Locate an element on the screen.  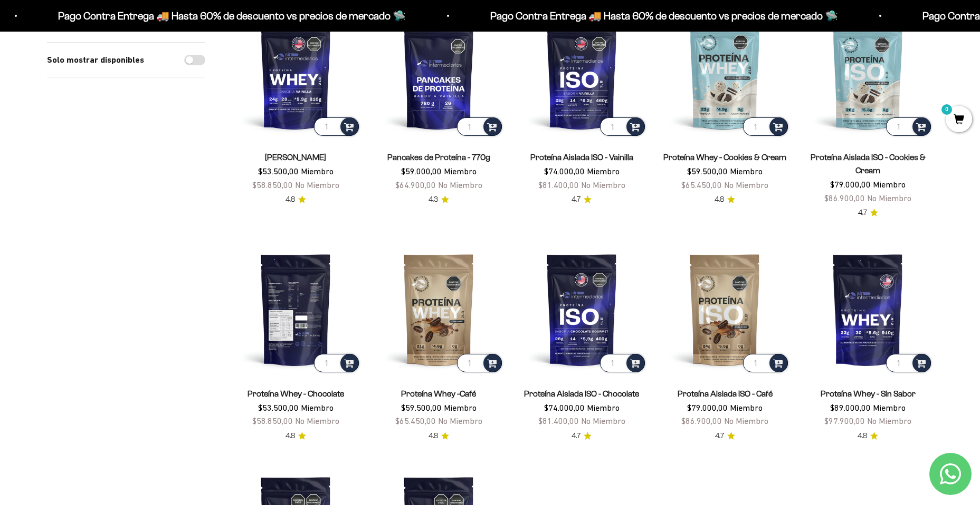
a: 4.34.3 de 5.0 estrellas is located at coordinates (439, 200).